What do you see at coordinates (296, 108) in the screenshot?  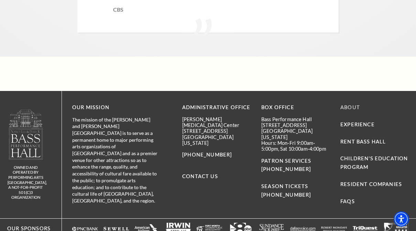 I see `p: BOX OFFICE` at bounding box center [296, 108].